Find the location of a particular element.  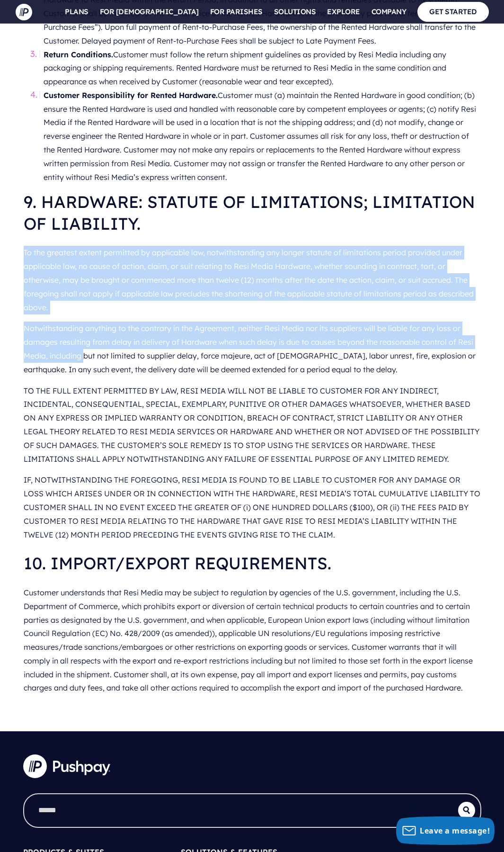

button: Leave a message! is located at coordinates (446, 831).